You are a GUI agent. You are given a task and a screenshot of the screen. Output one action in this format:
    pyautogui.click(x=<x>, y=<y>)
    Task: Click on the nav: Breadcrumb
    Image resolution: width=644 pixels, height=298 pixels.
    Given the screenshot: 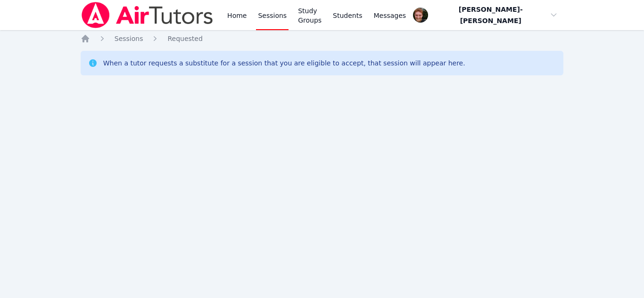 What is the action you would take?
    pyautogui.click(x=322, y=39)
    